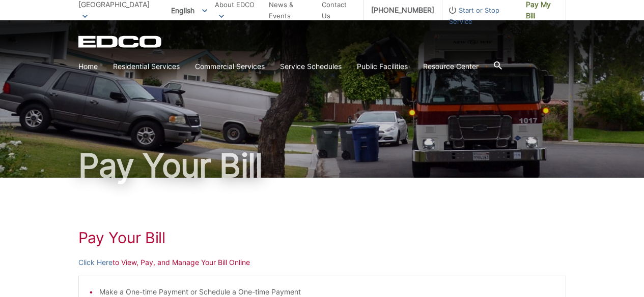 Image resolution: width=644 pixels, height=297 pixels. What do you see at coordinates (229, 67) in the screenshot?
I see `a: Commercial Services` at bounding box center [229, 67].